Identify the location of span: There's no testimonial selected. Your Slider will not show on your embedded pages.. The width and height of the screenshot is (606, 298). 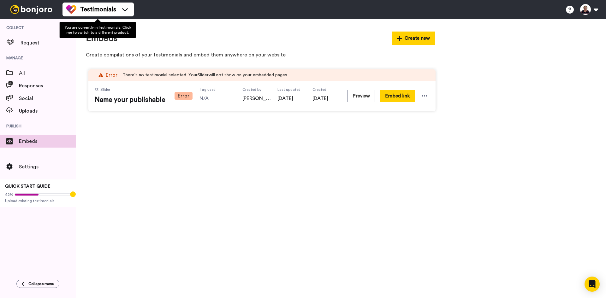
(205, 75).